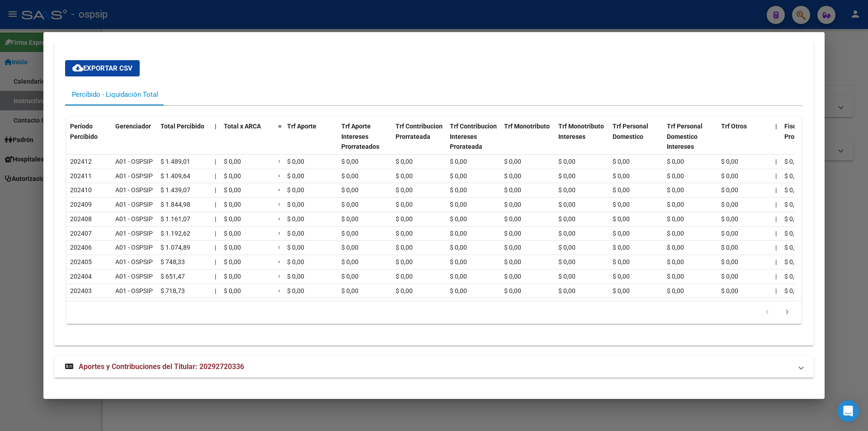 This screenshot has height=431, width=868. Describe the element at coordinates (175, 176) in the screenshot. I see `span: $ 1.409,64` at that location.